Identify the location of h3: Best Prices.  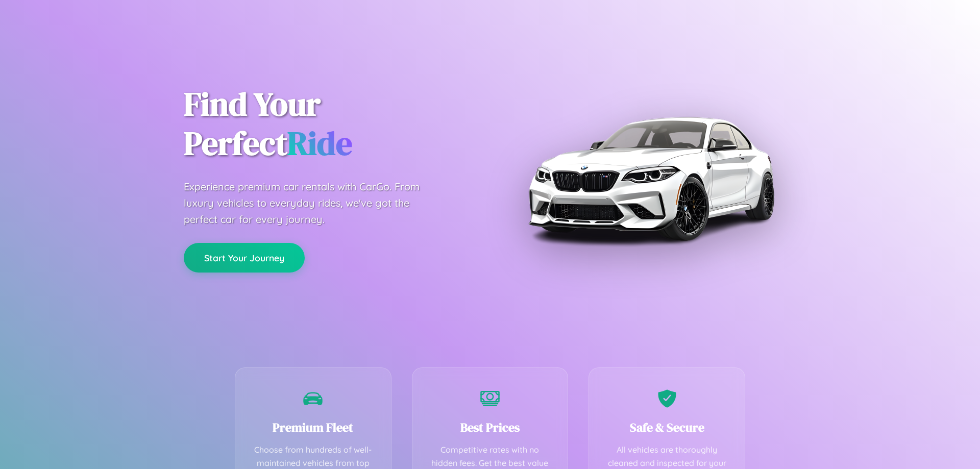
(490, 427).